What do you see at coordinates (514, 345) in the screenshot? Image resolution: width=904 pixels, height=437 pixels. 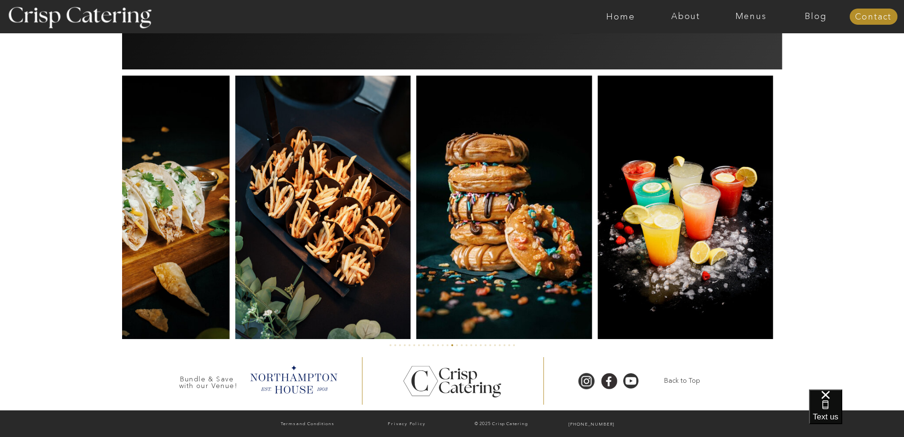 I see `li: Page dot 27` at bounding box center [514, 345].